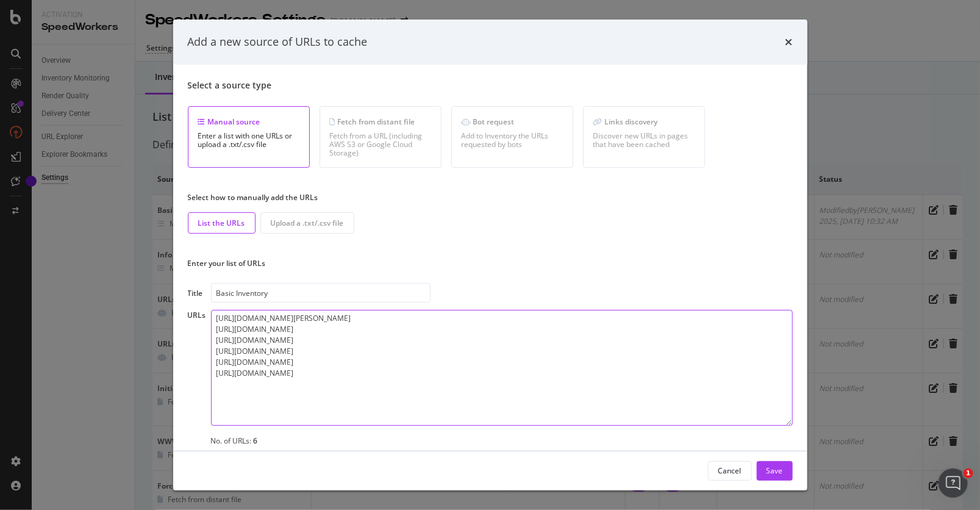 The width and height of the screenshot is (980, 510). Describe the element at coordinates (197, 377) in the screenshot. I see `div: URLs` at that location.